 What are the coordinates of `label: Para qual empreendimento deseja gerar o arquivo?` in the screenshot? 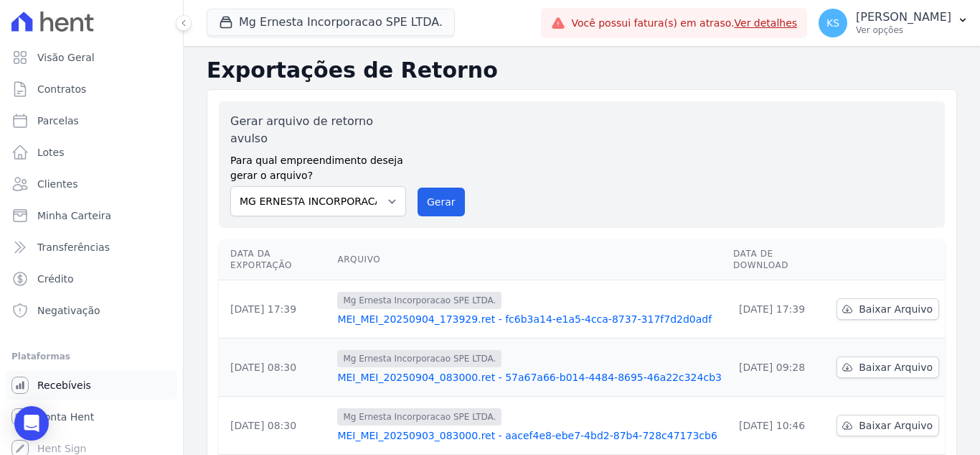 It's located at (318, 165).